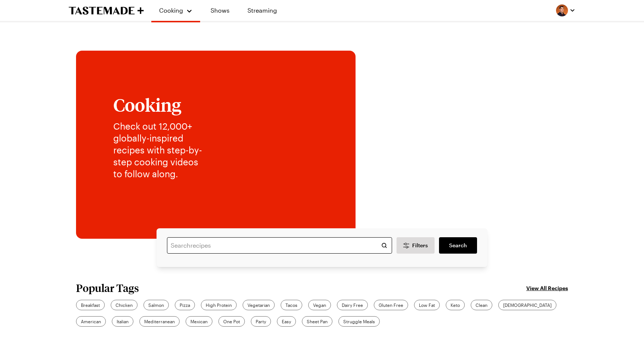 This screenshot has width=644, height=343. What do you see at coordinates (258, 305) in the screenshot?
I see `span: Vegetarian` at bounding box center [258, 305].